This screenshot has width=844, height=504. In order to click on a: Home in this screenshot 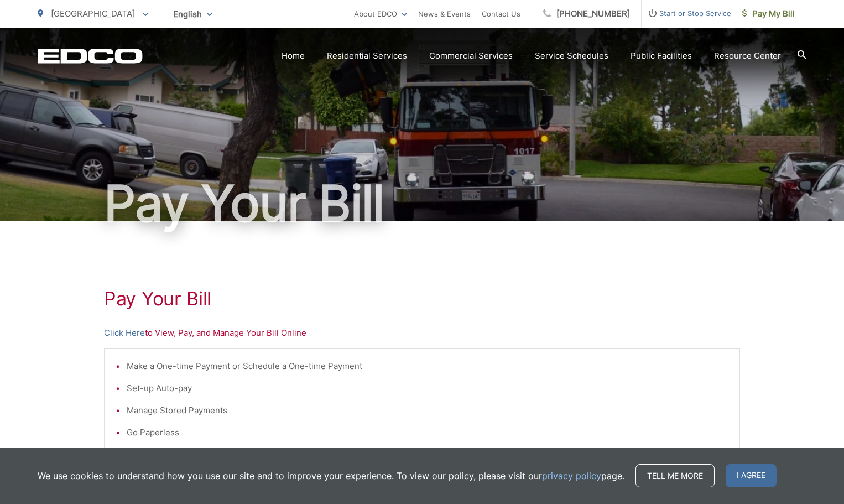, I will do `click(293, 56)`.